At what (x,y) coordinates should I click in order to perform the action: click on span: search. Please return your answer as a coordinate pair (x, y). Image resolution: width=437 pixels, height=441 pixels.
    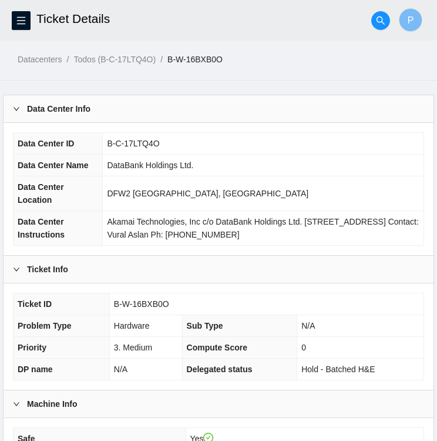
    Looking at the image, I should click on (381, 21).